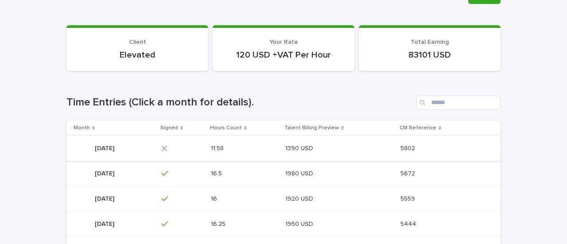 Image resolution: width=567 pixels, height=244 pixels. Describe the element at coordinates (430, 55) in the screenshot. I see `p: 83101 USD` at that location.